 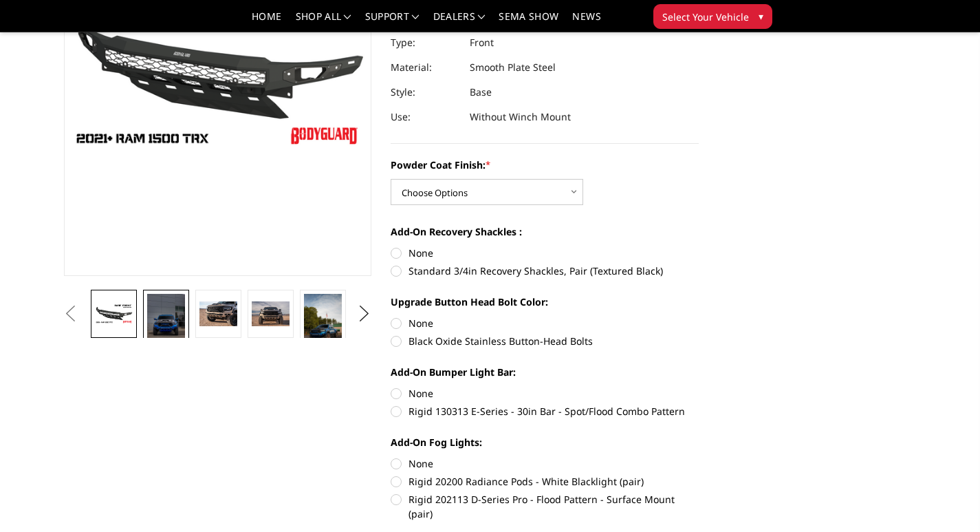 What do you see at coordinates (425, 117) in the screenshot?
I see `dt: Use:` at bounding box center [425, 117].